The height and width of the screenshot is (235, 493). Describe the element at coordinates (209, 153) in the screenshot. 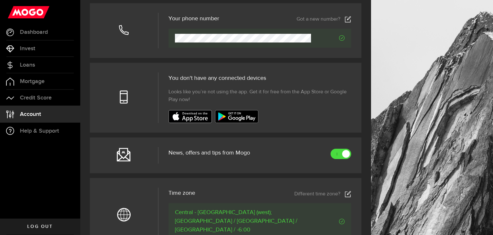

I see `span: News, offers and tips from Mogo` at that location.